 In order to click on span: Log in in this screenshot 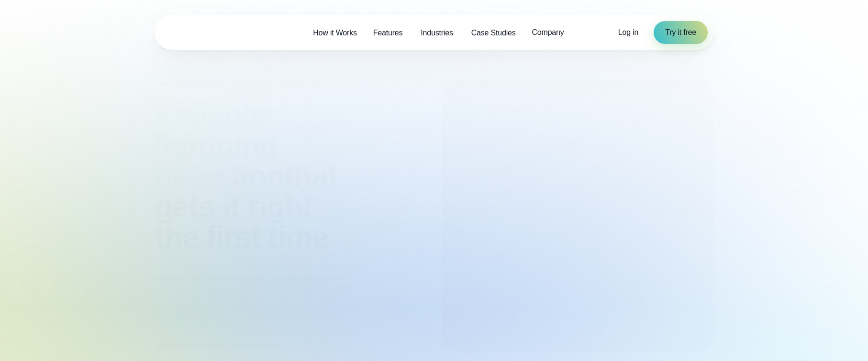, I will do `click(628, 32)`.